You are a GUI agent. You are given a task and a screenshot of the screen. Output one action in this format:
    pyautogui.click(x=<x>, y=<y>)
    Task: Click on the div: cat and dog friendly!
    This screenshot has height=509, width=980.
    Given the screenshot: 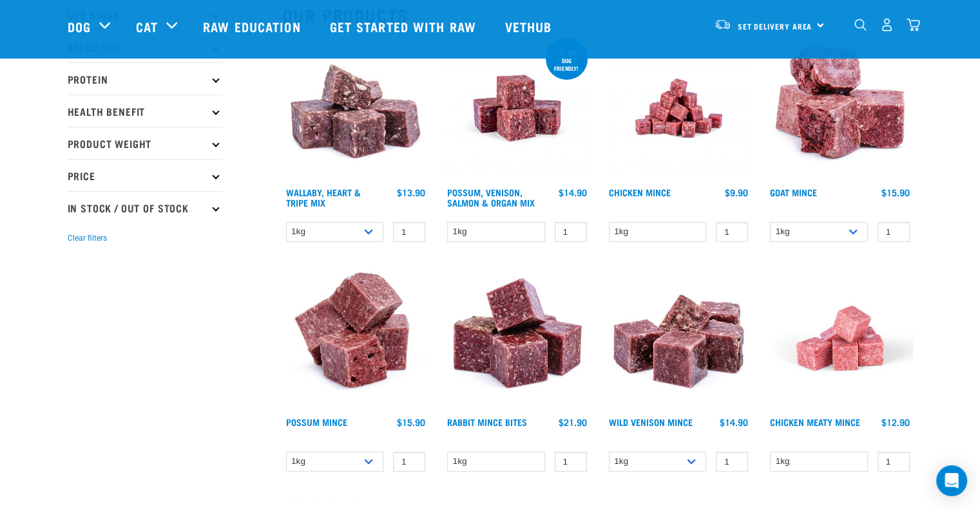 What is the action you would take?
    pyautogui.click(x=566, y=60)
    